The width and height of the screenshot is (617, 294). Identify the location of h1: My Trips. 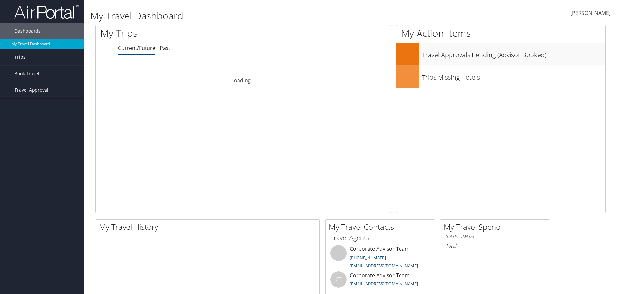
(182, 33).